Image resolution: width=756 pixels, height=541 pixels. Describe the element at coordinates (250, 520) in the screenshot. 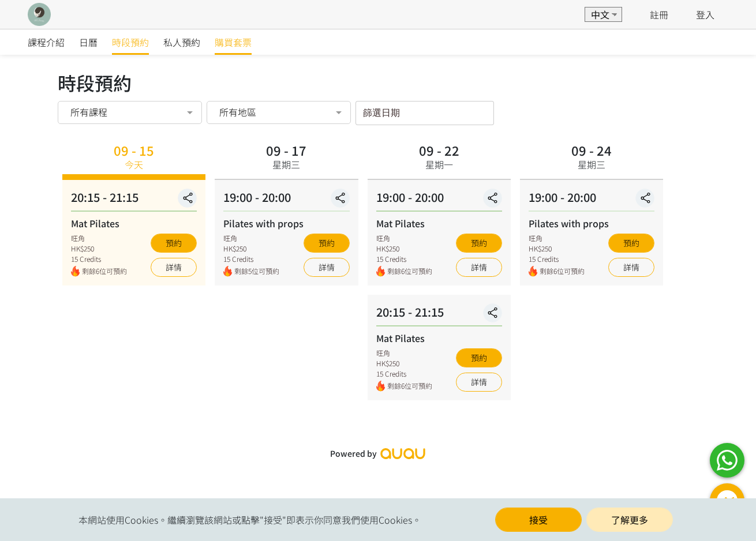

I see `span: 本網站使用Cookies。繼續瀏覽該網站或點擊"接受"即表示你同意我們使用Cookies。` at that location.